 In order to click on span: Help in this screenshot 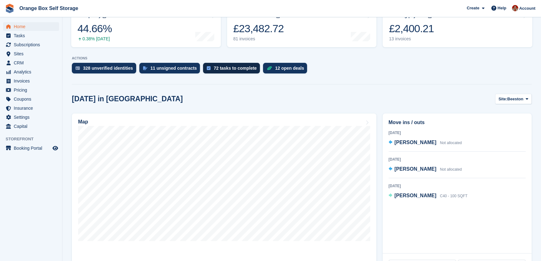, I will do `click(502, 8)`.